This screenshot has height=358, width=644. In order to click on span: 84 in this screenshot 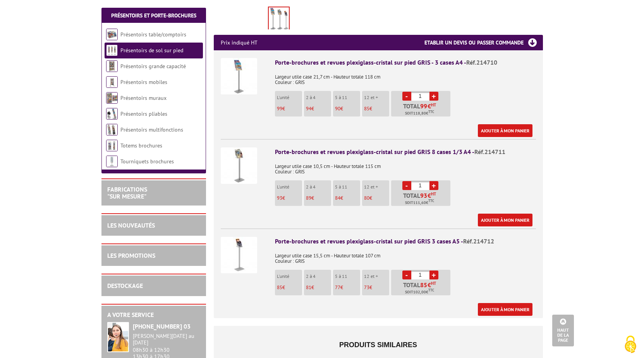, I will do `click(337, 197)`.